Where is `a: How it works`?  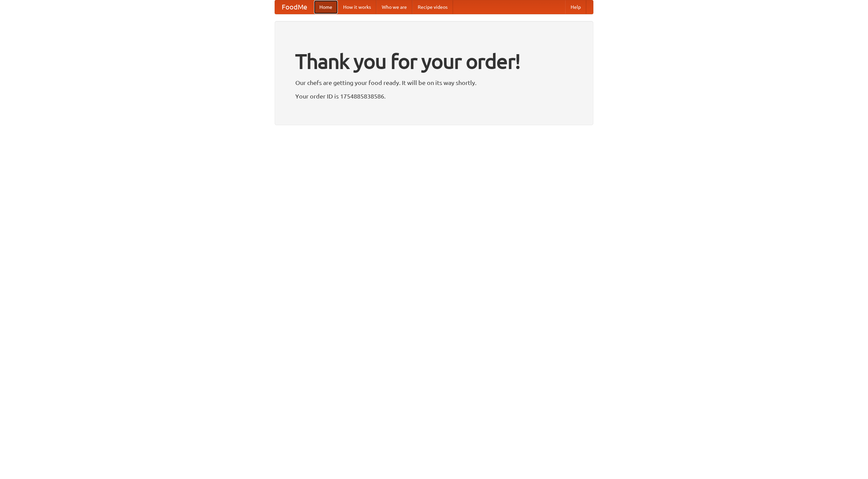 a: How it works is located at coordinates (357, 7).